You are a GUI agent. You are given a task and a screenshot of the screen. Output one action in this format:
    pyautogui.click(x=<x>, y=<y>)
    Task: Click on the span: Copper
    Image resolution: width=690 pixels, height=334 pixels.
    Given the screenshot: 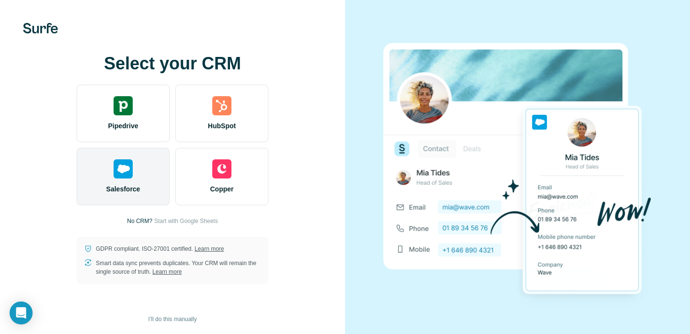 What is the action you would take?
    pyautogui.click(x=222, y=189)
    